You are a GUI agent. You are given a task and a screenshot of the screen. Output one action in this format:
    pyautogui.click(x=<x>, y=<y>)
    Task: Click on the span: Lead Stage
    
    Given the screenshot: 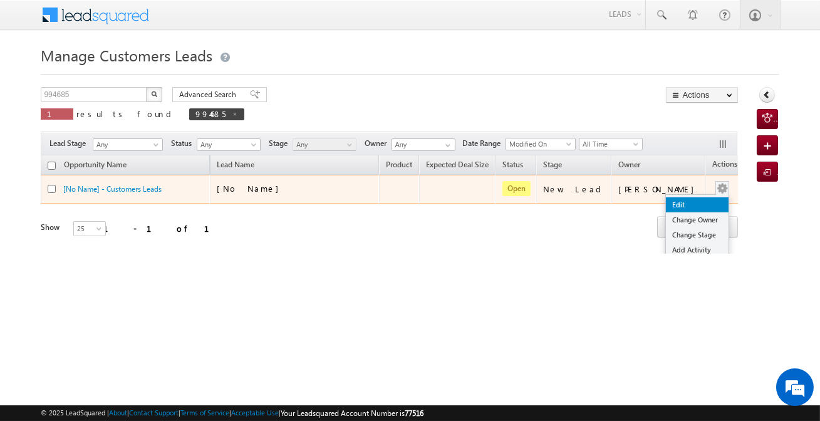 What is the action you would take?
    pyautogui.click(x=70, y=143)
    